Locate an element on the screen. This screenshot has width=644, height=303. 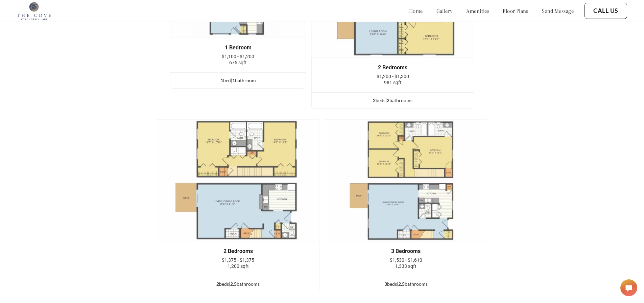
div: 3 Bedrooms is located at coordinates (406, 251).